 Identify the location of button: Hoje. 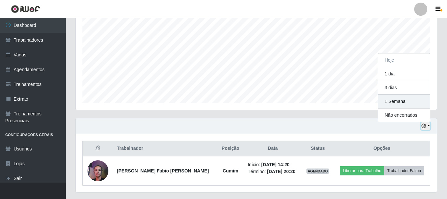
(404, 60).